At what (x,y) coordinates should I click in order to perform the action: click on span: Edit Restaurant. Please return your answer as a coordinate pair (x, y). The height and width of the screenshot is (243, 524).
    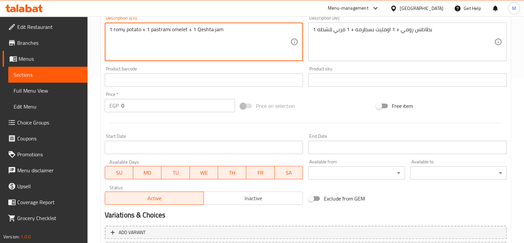
    Looking at the image, I should click on (50, 27).